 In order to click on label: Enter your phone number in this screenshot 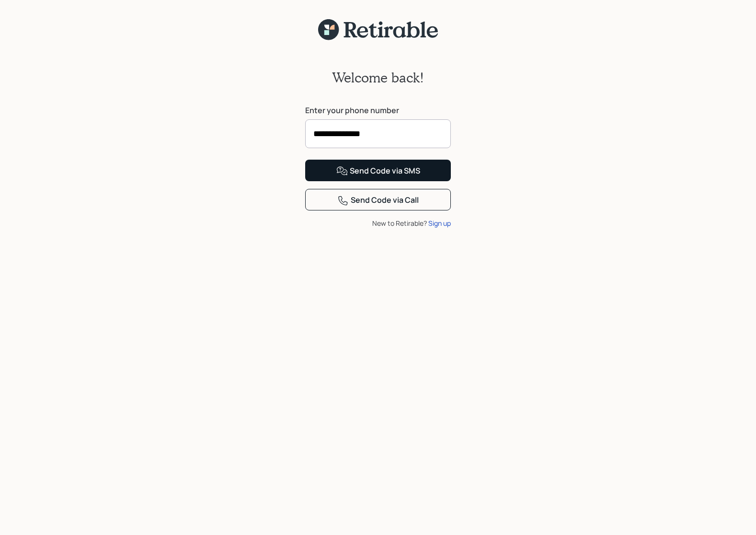, I will do `click(378, 110)`.